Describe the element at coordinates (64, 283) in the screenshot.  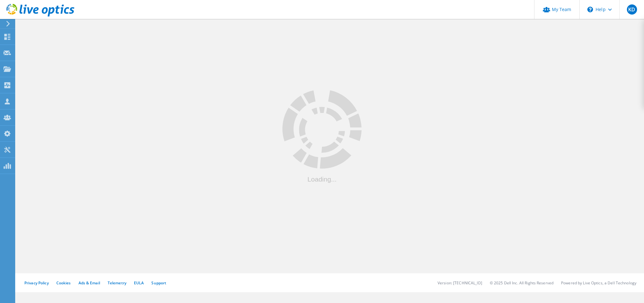
I see `a: Cookies` at that location.